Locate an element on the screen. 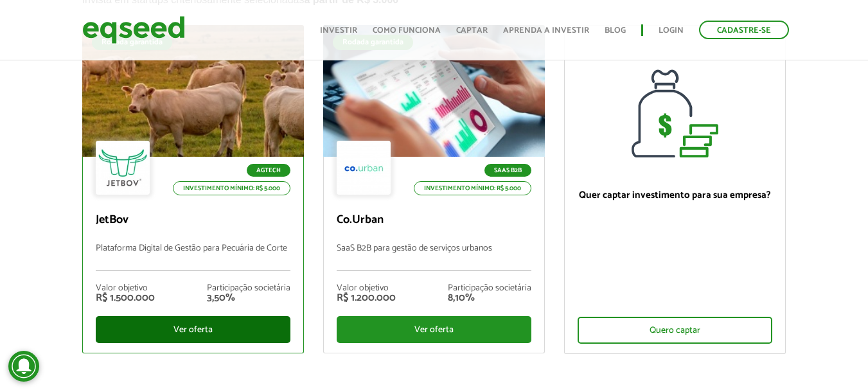  p: Quer captar investimento para sua empresa? is located at coordinates (675, 195).